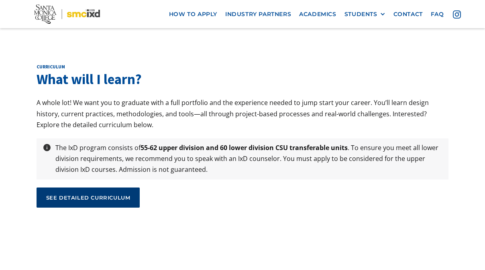 The image size is (485, 270). I want to click on a: contact, so click(408, 14).